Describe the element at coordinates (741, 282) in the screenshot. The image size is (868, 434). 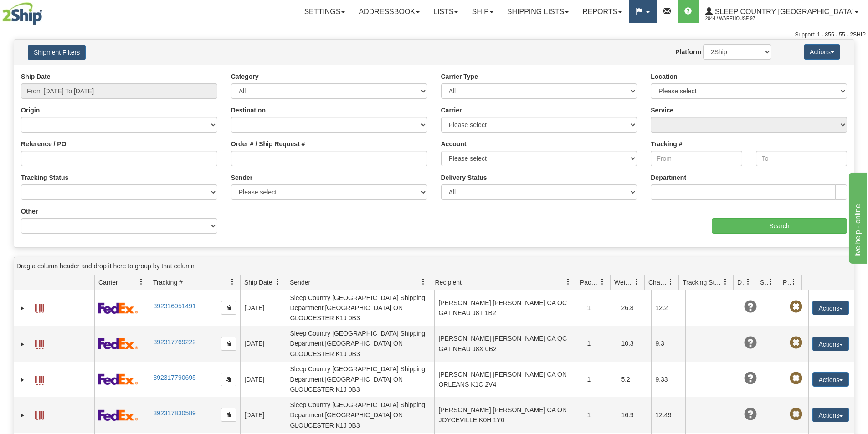
I see `span: Delivery Status` at that location.